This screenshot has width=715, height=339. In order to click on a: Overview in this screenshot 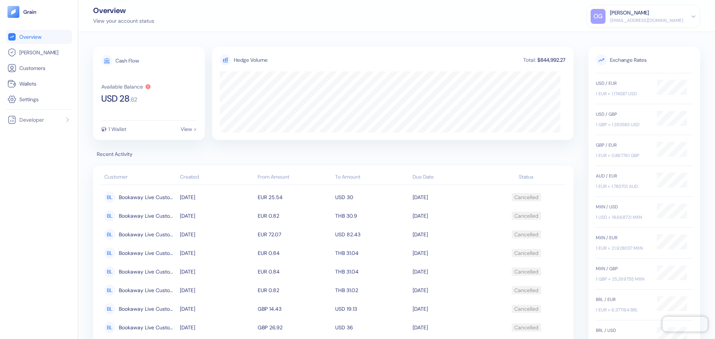, I will do `click(39, 37)`.